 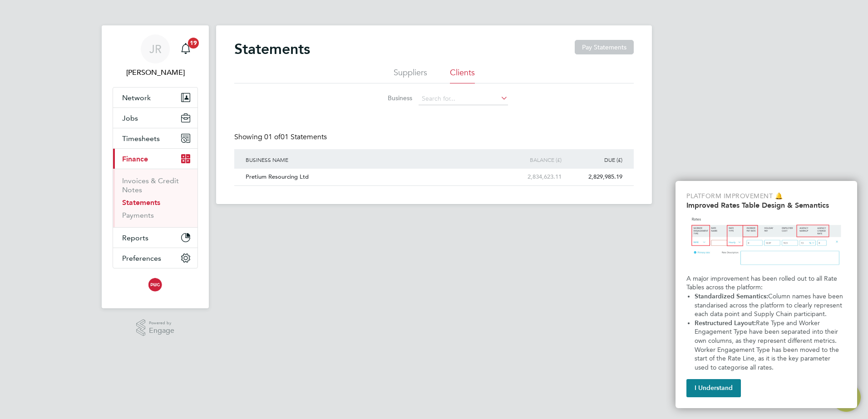 I want to click on span: Jobs, so click(x=130, y=118).